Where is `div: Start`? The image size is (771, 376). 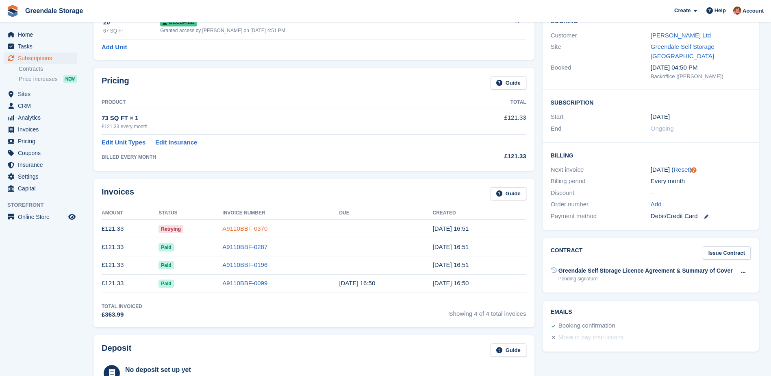
div: Start is located at coordinates (601, 117).